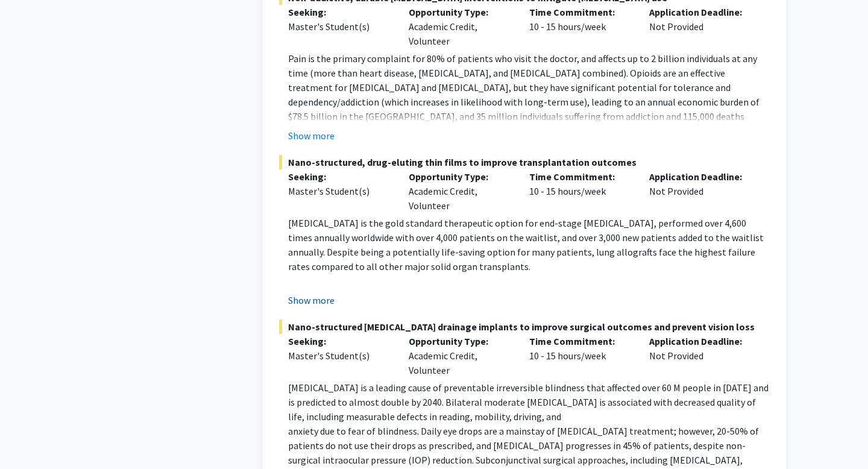  What do you see at coordinates (529, 102) in the screenshot?
I see `p: Pain is the primary complaint for 80% of patients who visit the doctor, and affects up to 2 billi...` at bounding box center [529, 102].